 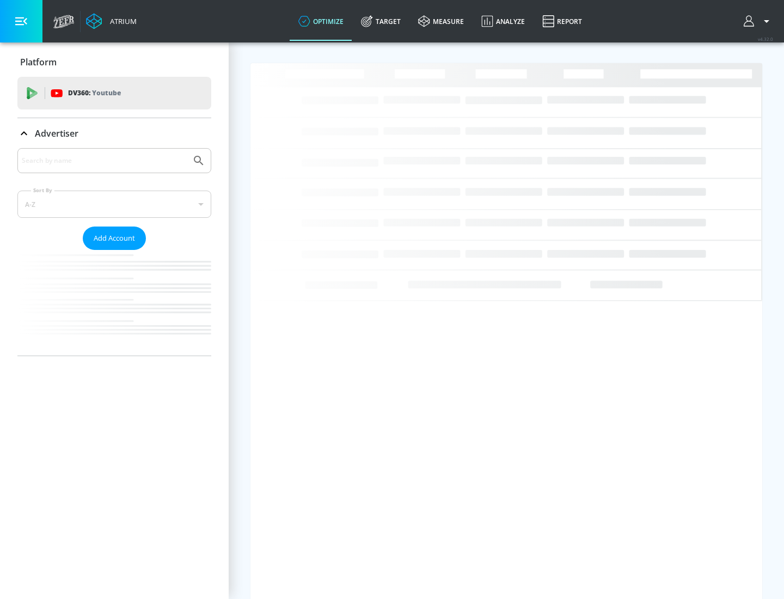 I want to click on a: Atrium, so click(x=111, y=21).